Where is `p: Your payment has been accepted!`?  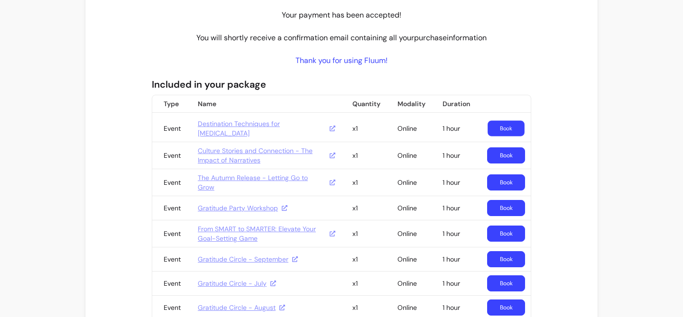
p: Your payment has been accepted! is located at coordinates (341, 15).